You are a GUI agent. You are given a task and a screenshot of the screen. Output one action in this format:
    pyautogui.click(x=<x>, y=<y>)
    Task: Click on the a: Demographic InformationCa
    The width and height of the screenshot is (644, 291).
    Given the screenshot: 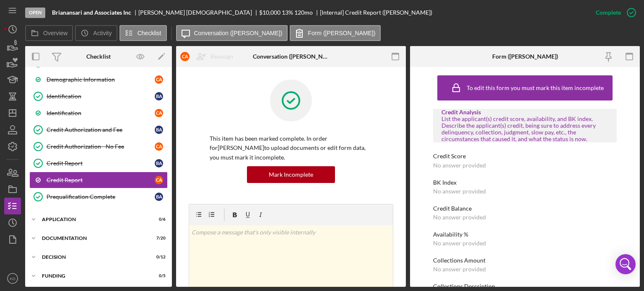 What is the action you would take?
    pyautogui.click(x=98, y=79)
    